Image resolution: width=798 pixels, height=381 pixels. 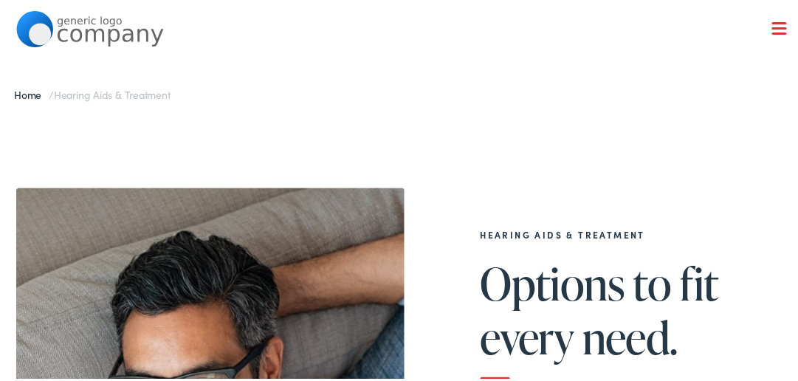 I want to click on a: What We Offer, so click(x=410, y=82).